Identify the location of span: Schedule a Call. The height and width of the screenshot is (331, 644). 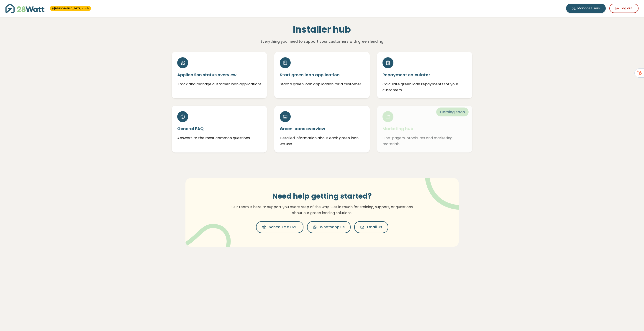
(283, 227).